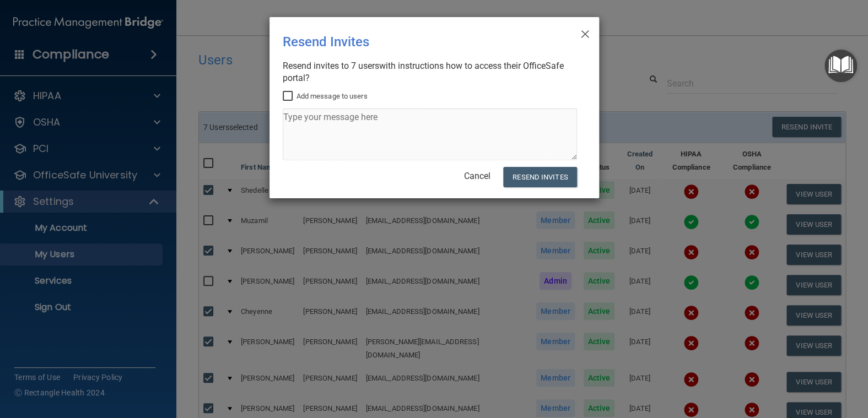 Image resolution: width=868 pixels, height=418 pixels. What do you see at coordinates (840, 66) in the screenshot?
I see `button: Open Resource Center` at bounding box center [840, 66].